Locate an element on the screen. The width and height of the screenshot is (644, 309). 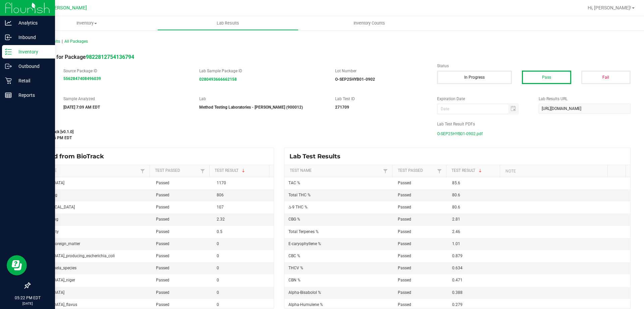
label: Last Modified is located at coordinates (228, 124).